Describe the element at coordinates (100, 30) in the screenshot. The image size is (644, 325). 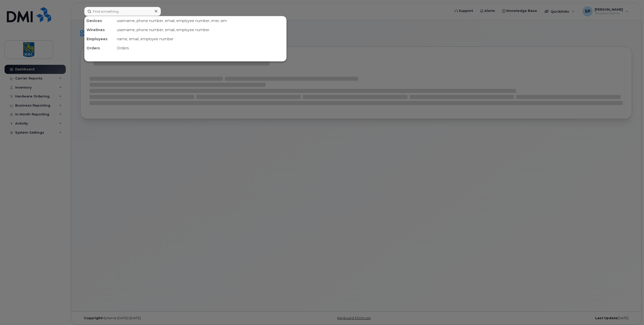
I see `div: Wirelines` at that location.